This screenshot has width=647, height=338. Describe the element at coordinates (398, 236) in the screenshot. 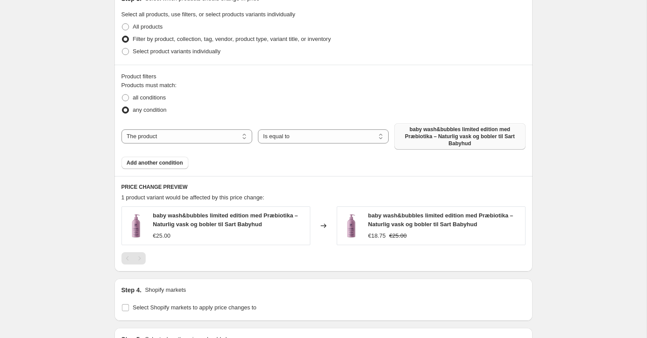

I see `strike: €25.00` at that location.